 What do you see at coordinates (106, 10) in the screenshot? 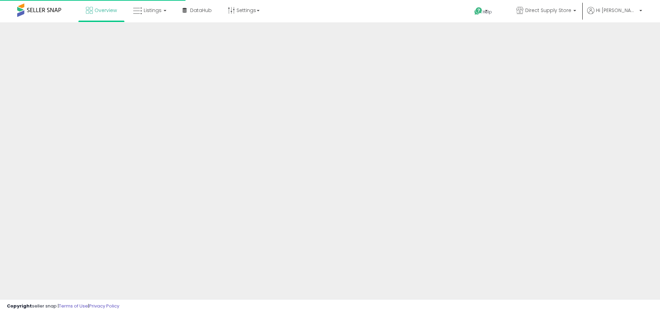
I see `span: Overview` at bounding box center [106, 10].